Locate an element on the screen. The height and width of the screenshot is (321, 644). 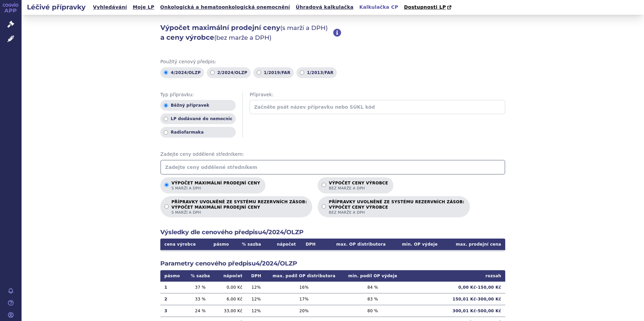
th: min. podíl OP výdeje is located at coordinates (373, 276).